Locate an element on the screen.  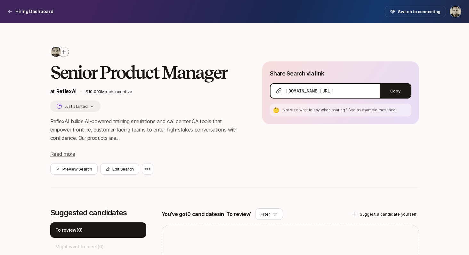
p: at is located at coordinates (63, 91).